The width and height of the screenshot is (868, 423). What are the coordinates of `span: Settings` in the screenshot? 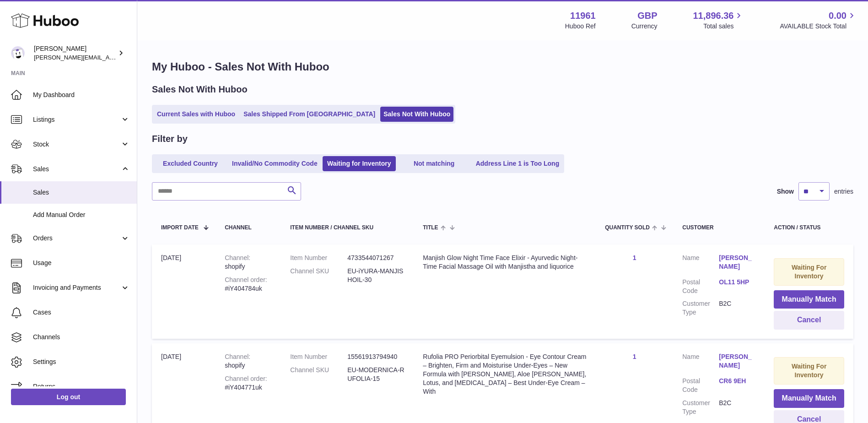 It's located at (81, 362).